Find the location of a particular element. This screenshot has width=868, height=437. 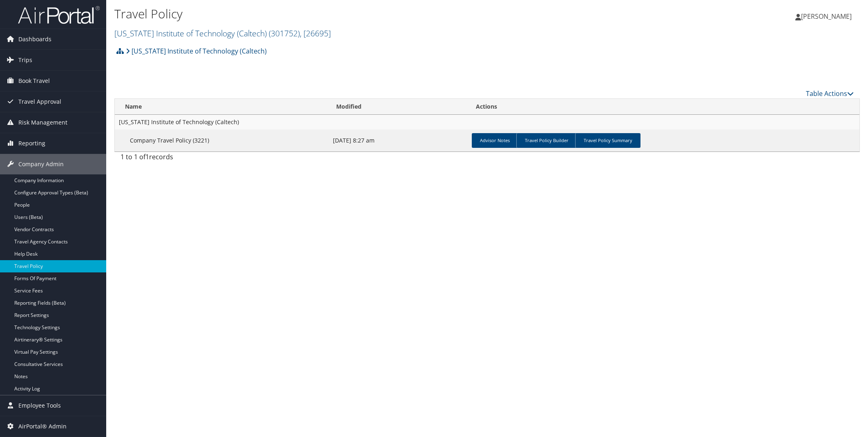

span: Trips is located at coordinates (25, 60).